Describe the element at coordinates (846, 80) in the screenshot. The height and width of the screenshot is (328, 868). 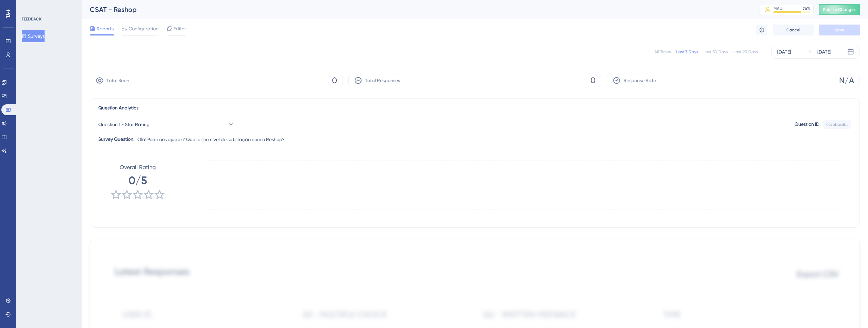
I see `span: N/A` at that location.